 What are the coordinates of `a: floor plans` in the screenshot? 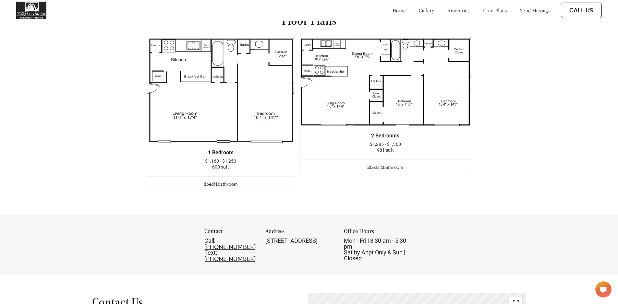 It's located at (494, 10).